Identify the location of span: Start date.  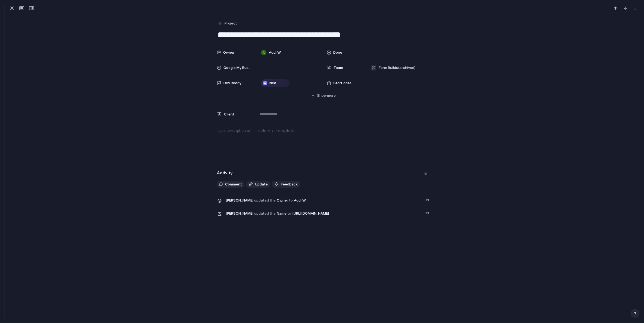
(342, 83).